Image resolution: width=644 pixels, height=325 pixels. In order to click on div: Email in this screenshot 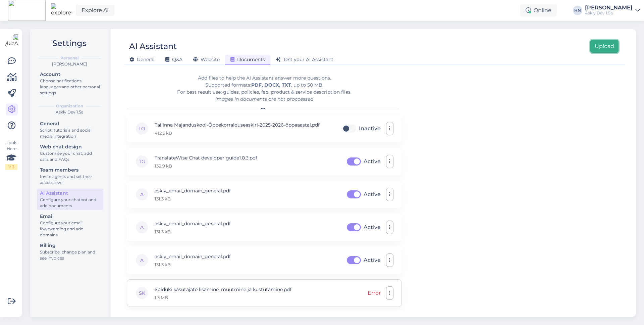, I will do `click(70, 216)`.